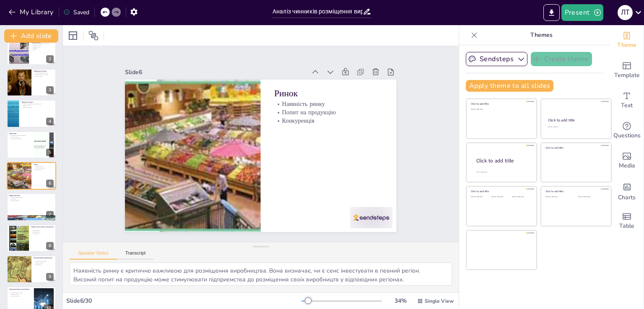 The height and width of the screenshot is (309, 644). Describe the element at coordinates (561, 59) in the screenshot. I see `button: Create theme` at that location.